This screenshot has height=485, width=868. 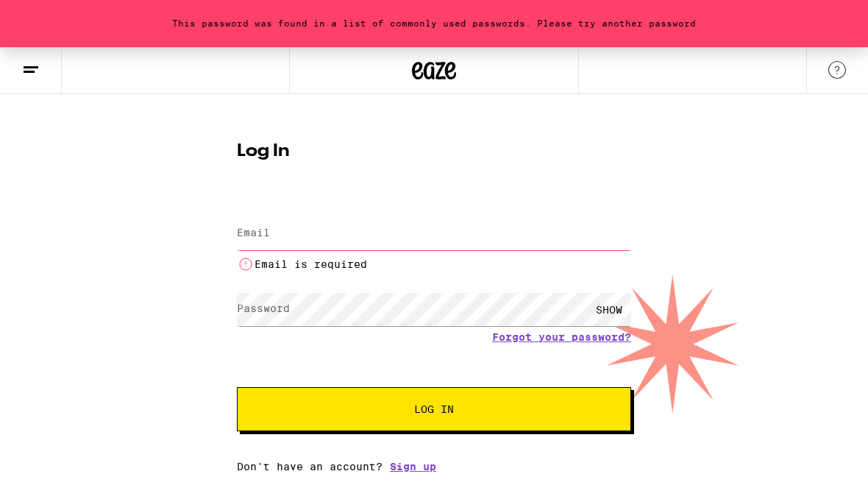 I want to click on li: Email is required, so click(x=434, y=264).